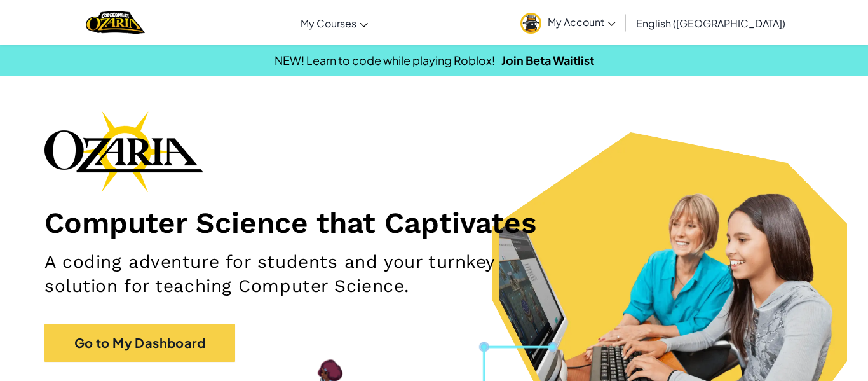  Describe the element at coordinates (581, 22) in the screenshot. I see `span: My Account` at that location.